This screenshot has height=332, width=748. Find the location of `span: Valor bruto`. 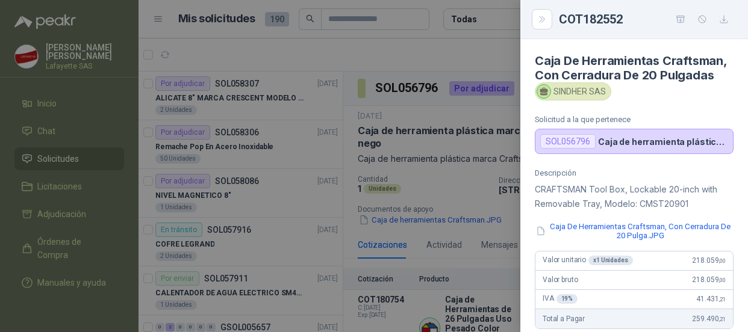

span: Valor bruto is located at coordinates (560, 280).